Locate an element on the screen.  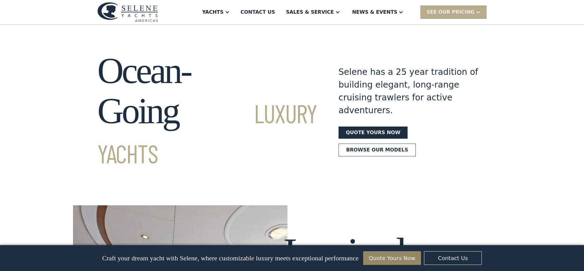
div: Sales & Service is located at coordinates (310, 12).